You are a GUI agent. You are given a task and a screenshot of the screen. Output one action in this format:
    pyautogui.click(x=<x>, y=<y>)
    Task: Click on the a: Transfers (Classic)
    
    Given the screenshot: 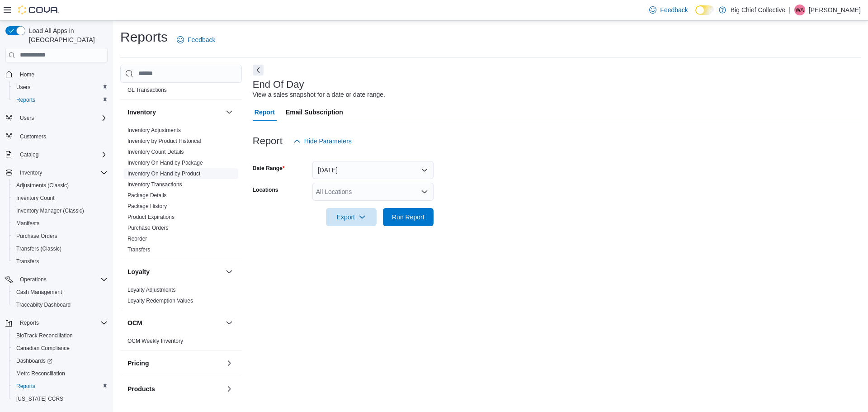 What is the action you would take?
    pyautogui.click(x=39, y=249)
    